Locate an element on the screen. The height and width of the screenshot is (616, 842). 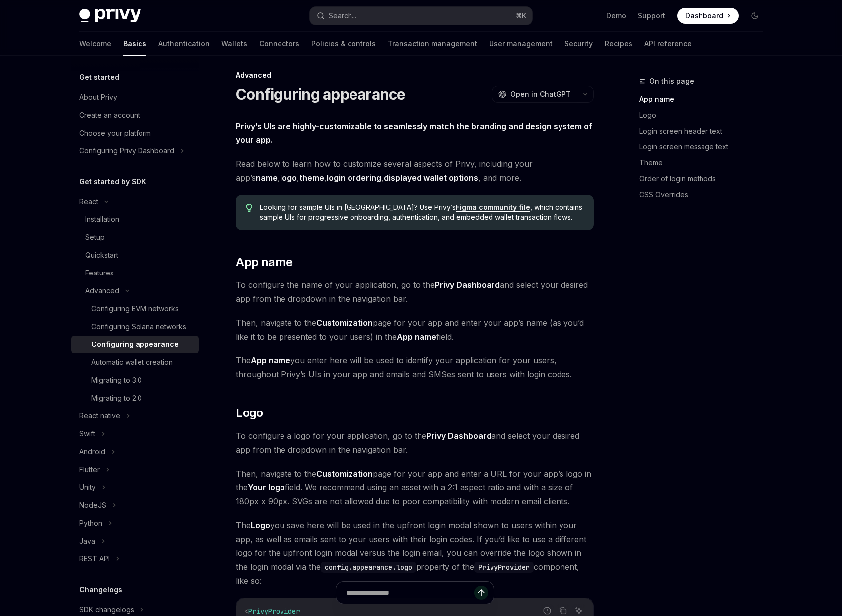
div: Configuring EVM networks is located at coordinates (135, 309).